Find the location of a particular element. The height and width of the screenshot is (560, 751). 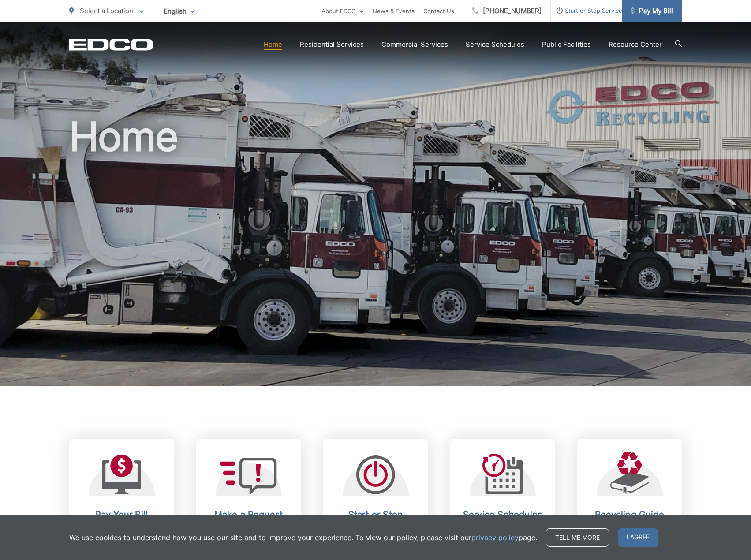

a: Home is located at coordinates (273, 45).